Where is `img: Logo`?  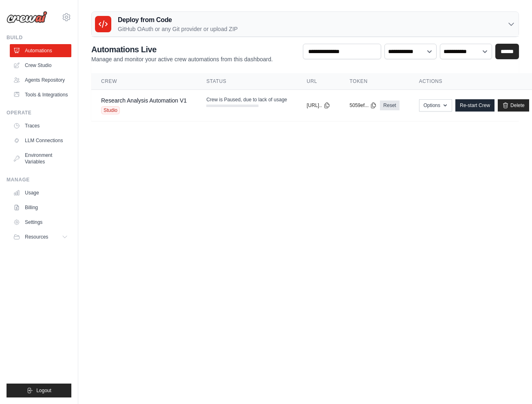 img: Logo is located at coordinates (27, 17).